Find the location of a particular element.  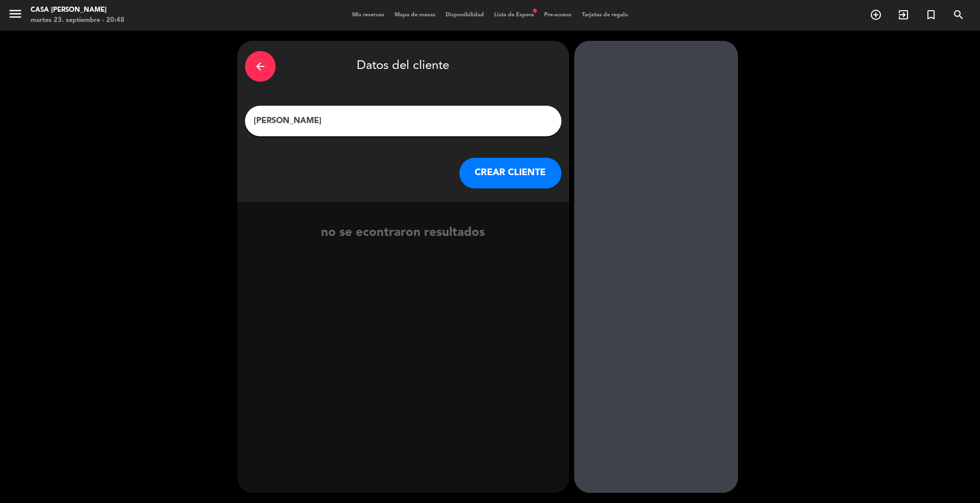

div: martes 23. septiembre - 20:48 is located at coordinates (78, 21).